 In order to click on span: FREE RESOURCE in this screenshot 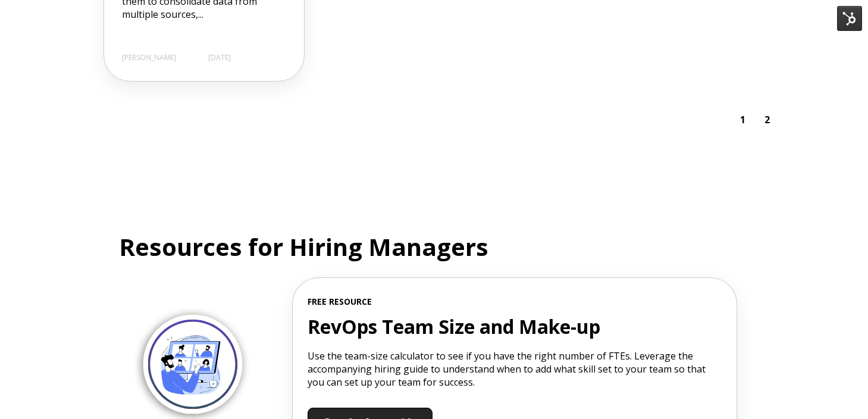, I will do `click(514, 302)`.